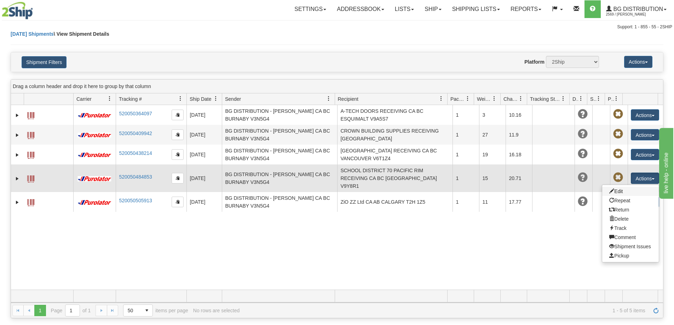 The height and width of the screenshot is (325, 674). What do you see at coordinates (84, 99) in the screenshot?
I see `span: Carrier` at bounding box center [84, 99].